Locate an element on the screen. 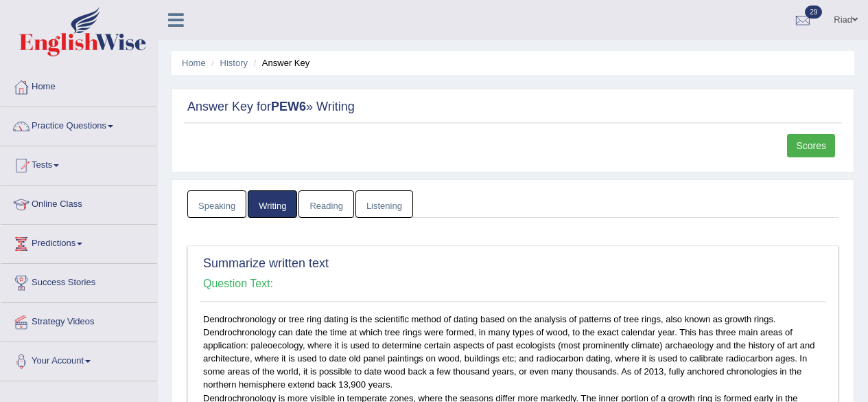 The height and width of the screenshot is (402, 868). span: 29 is located at coordinates (814, 12).